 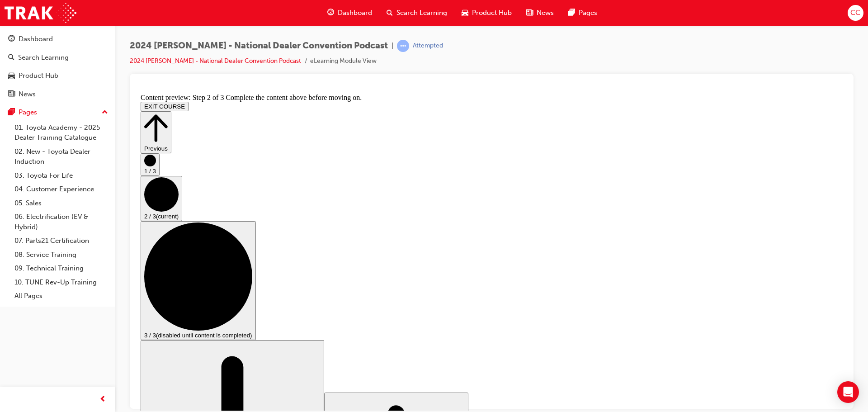 What do you see at coordinates (27, 94) in the screenshot?
I see `div: News` at bounding box center [27, 94].